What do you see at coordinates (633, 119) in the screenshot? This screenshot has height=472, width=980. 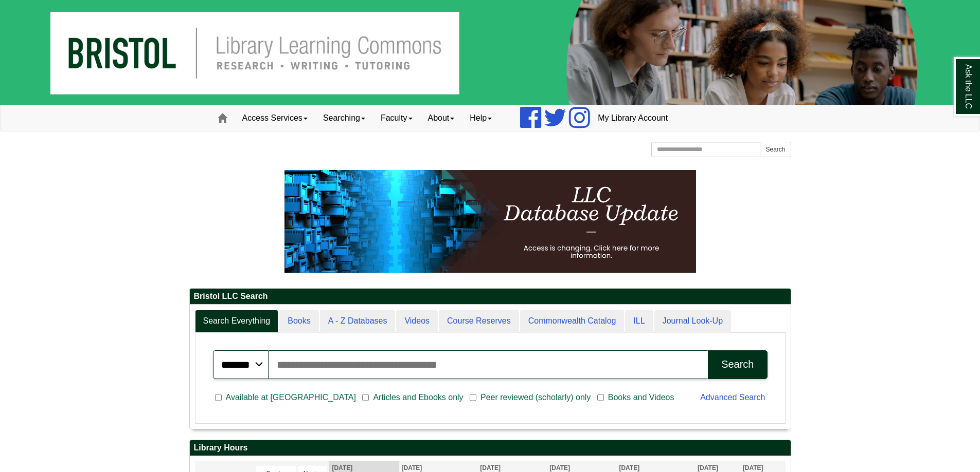 I see `a: My Library Account` at bounding box center [633, 119].